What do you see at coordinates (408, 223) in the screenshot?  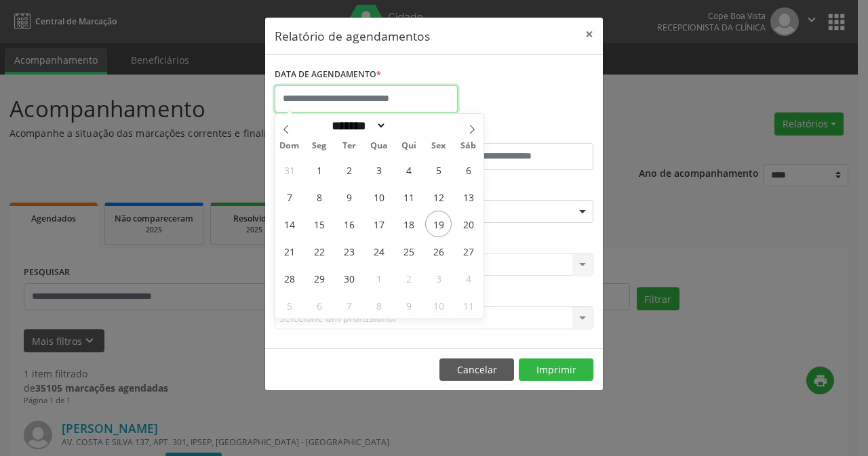 I see `span: Setembro 18, 2025` at bounding box center [408, 223].